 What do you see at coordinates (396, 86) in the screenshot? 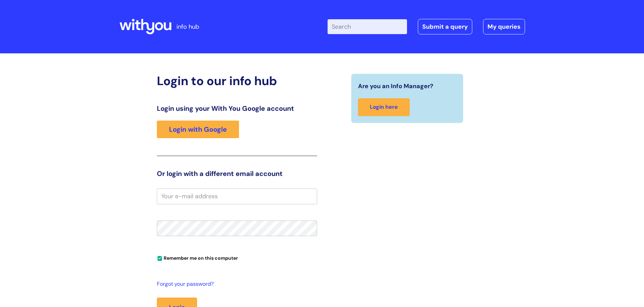
I see `span: Are you an Info Manager?` at bounding box center [396, 86].